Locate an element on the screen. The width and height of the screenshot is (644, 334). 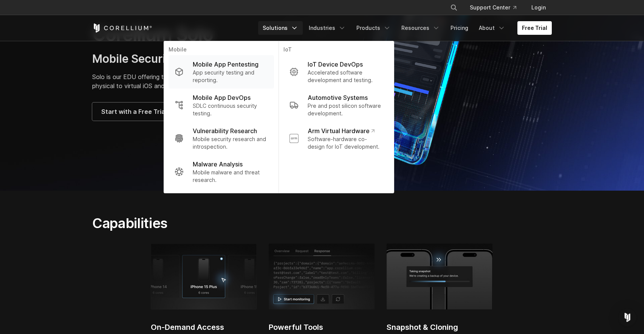
p: Accelerated software development and testing. is located at coordinates (346, 77).